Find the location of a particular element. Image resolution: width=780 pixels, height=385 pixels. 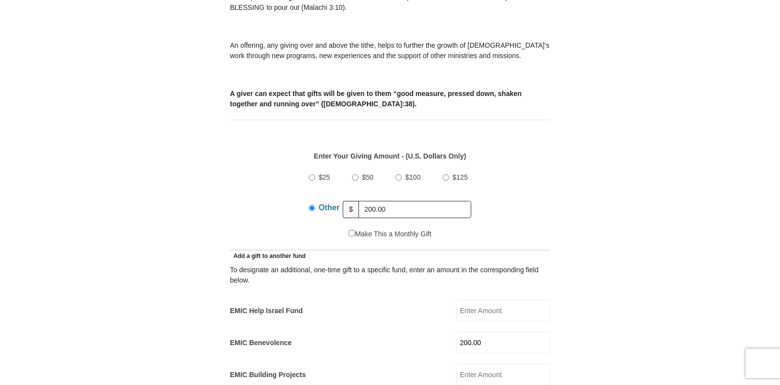

label: EMIC Help Israel Fund is located at coordinates (266, 311).